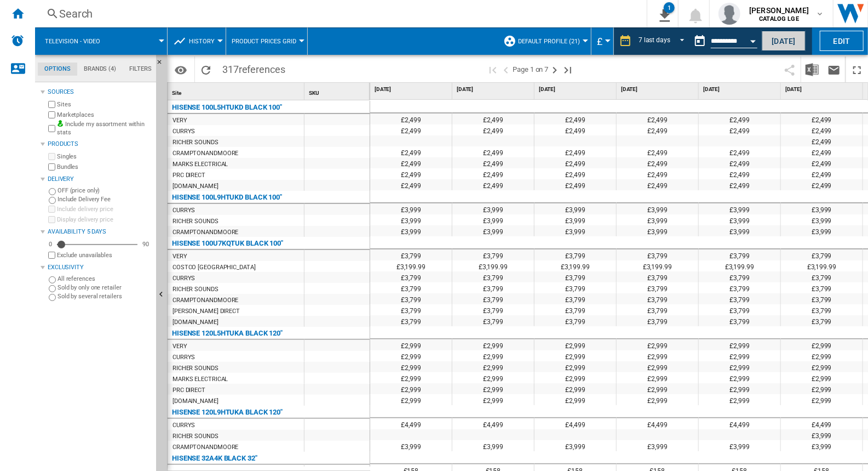 This screenshot has height=471, width=868. I want to click on span: Page 1 on 7, so click(530, 69).